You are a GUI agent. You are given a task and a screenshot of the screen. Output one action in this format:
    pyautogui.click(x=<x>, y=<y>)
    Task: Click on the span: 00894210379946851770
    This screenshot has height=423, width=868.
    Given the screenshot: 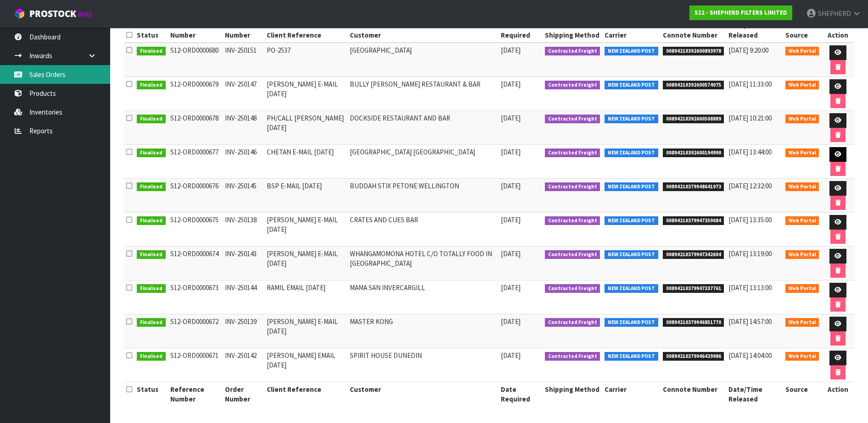 What is the action you would take?
    pyautogui.click(x=694, y=323)
    